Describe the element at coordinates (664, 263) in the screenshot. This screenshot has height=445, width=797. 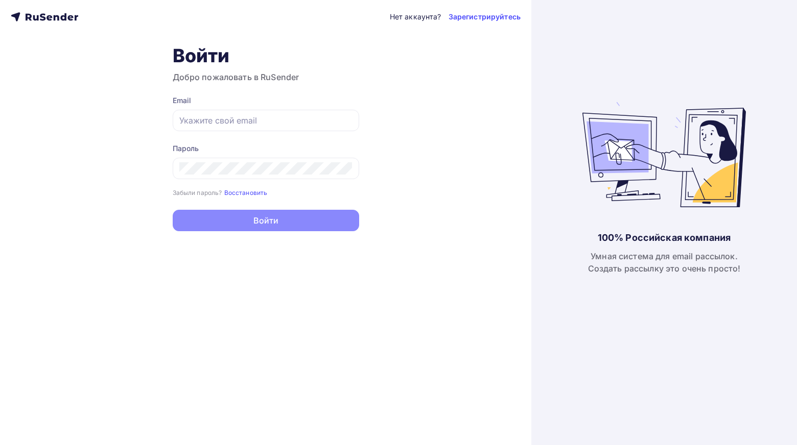
I see `div: Умная система для email рассылок. Создать рассылку это очень просто!` at that location.